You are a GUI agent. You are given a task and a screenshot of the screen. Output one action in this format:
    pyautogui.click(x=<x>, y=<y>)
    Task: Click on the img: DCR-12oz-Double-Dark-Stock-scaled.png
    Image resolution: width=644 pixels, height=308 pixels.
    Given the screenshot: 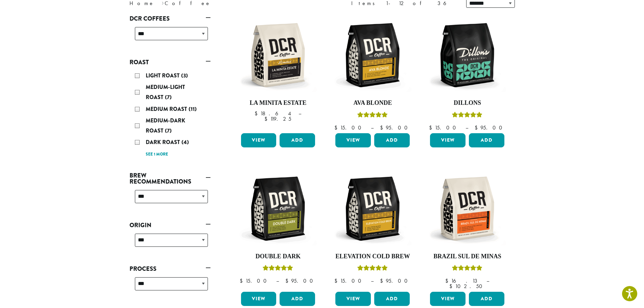 What is the action you would take?
    pyautogui.click(x=278, y=209)
    